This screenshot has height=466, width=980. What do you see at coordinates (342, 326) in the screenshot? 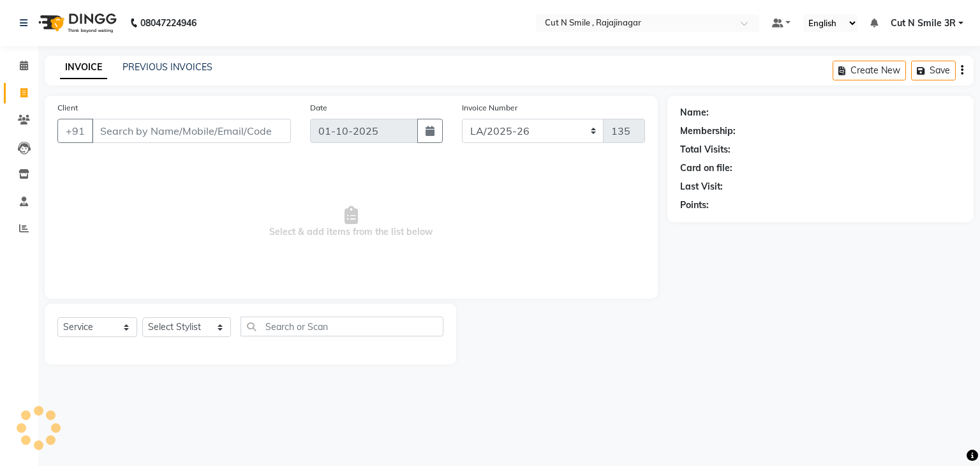
I see `input: Search or Scan` at bounding box center [342, 326].